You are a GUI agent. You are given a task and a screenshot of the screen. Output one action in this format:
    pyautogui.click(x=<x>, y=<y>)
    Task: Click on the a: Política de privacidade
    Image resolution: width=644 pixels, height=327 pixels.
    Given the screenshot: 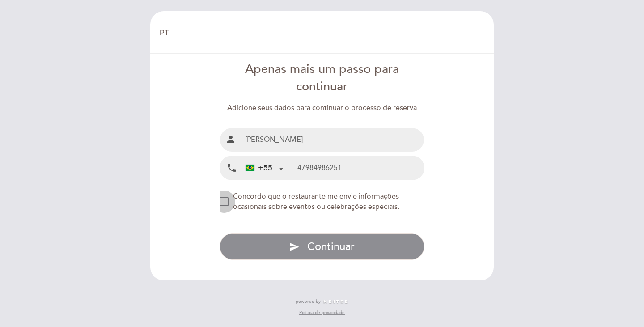 What is the action you would take?
    pyautogui.click(x=322, y=312)
    